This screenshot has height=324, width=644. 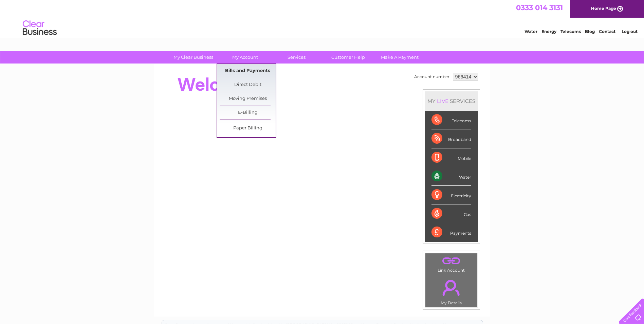 What do you see at coordinates (247, 85) in the screenshot?
I see `a: Direct Debit` at bounding box center [247, 85].